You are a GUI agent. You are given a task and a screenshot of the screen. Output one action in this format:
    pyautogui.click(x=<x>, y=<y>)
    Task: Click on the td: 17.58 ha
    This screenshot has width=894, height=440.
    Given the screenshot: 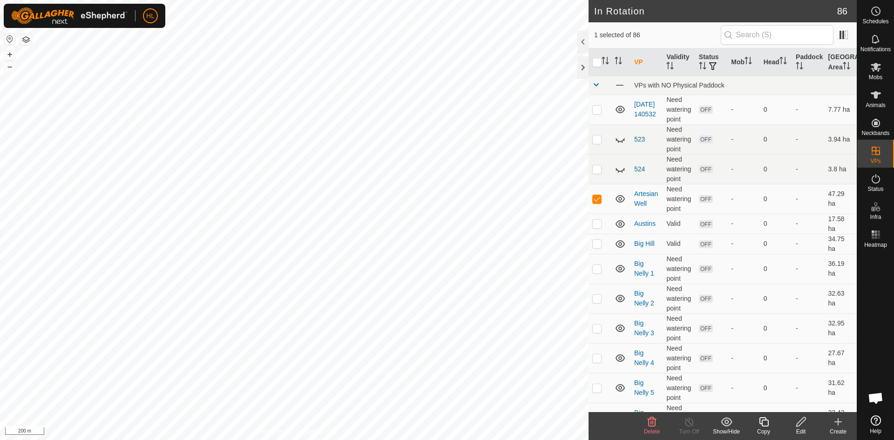 What is the action you would take?
    pyautogui.click(x=840, y=223)
    